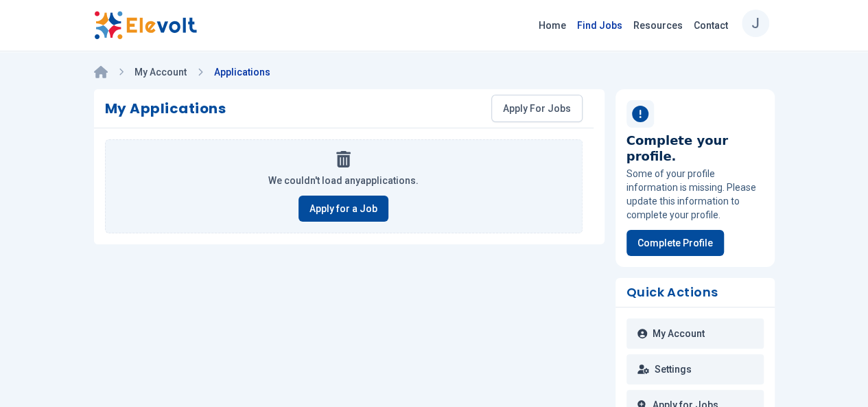  Describe the element at coordinates (343, 181) in the screenshot. I see `p: We couldn't load any applications .` at that location.